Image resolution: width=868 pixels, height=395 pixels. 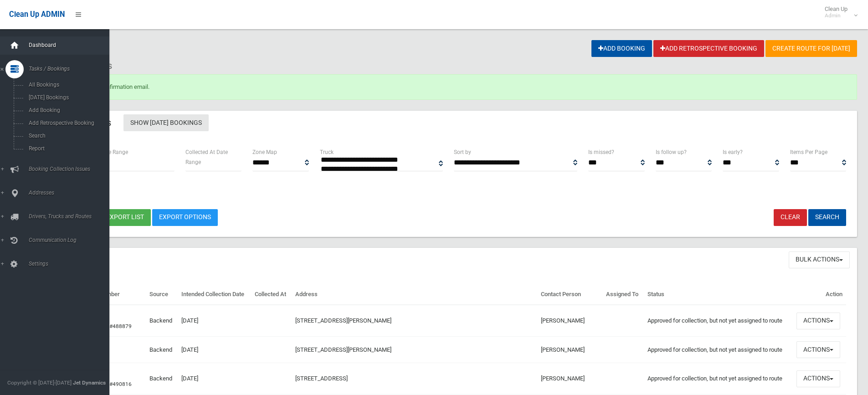 I want to click on strong: Jet Dynamics, so click(x=89, y=383).